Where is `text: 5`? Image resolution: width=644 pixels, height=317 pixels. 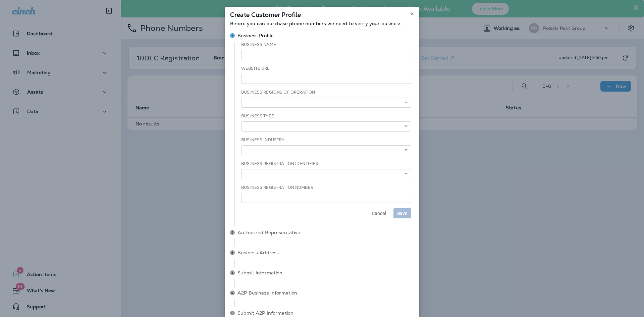 text: 5 is located at coordinates (232, 293).